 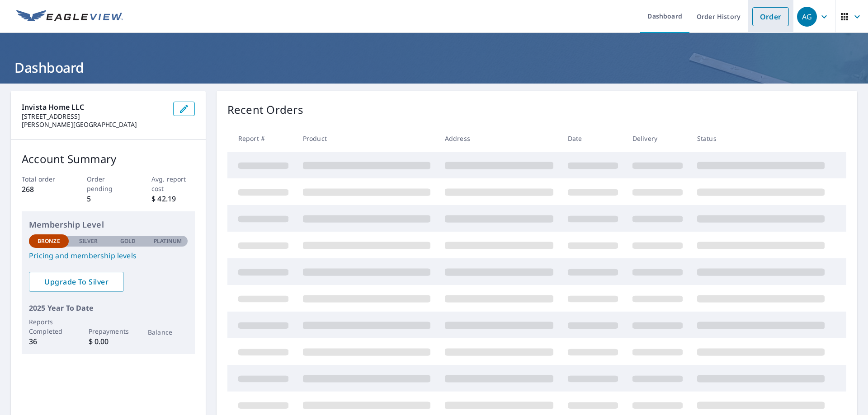 What do you see at coordinates (174, 184) in the screenshot?
I see `p: Avg. report cost` at bounding box center [174, 184].